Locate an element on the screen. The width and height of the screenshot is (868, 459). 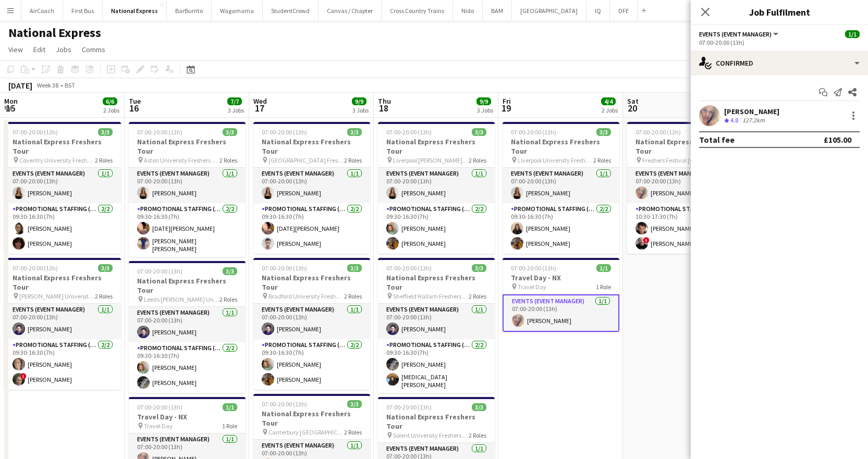
span: 6/6 is located at coordinates (110, 101).